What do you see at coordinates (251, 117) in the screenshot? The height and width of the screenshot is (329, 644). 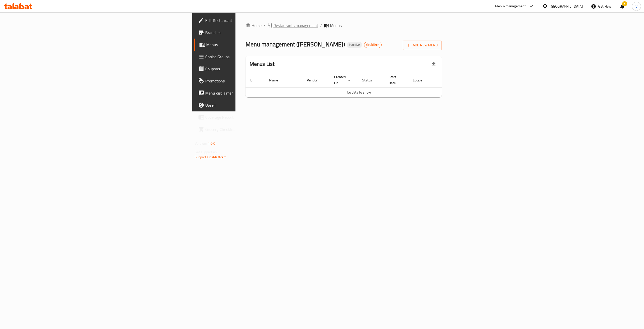 I see `span: Coverage Report` at bounding box center [251, 117].